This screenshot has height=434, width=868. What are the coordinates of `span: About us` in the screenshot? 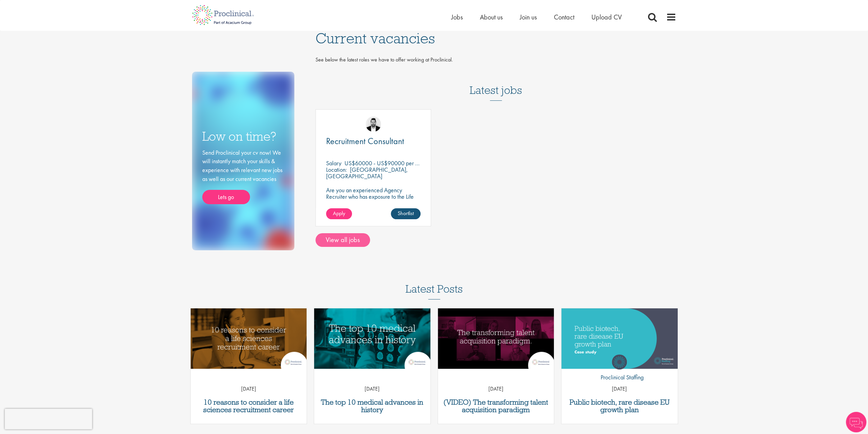 It's located at (491, 17).